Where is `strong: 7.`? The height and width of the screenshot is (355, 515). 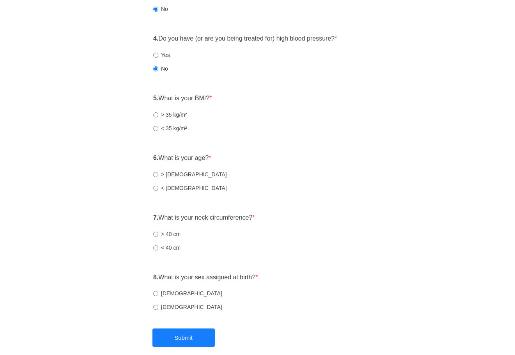
strong: 7. is located at coordinates (156, 217).